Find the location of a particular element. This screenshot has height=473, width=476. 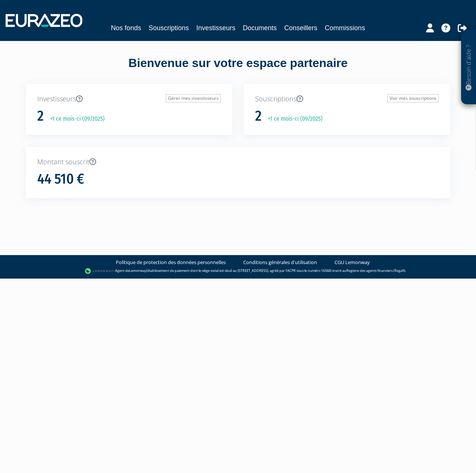

a: Lemonway is located at coordinates (138, 270).